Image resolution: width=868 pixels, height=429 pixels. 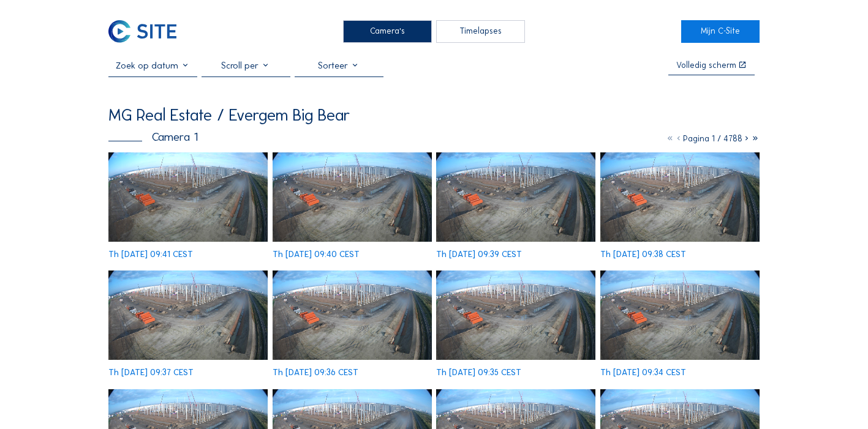 I want to click on img: image_53697391, so click(x=352, y=315).